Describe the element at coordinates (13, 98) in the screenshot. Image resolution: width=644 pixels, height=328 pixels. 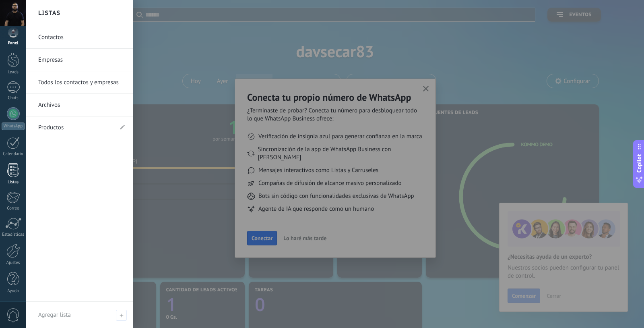
I see `div: Chats` at that location.